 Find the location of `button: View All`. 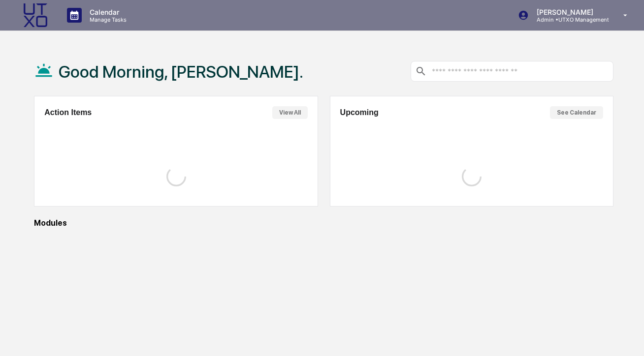

button: View All is located at coordinates (290, 113).